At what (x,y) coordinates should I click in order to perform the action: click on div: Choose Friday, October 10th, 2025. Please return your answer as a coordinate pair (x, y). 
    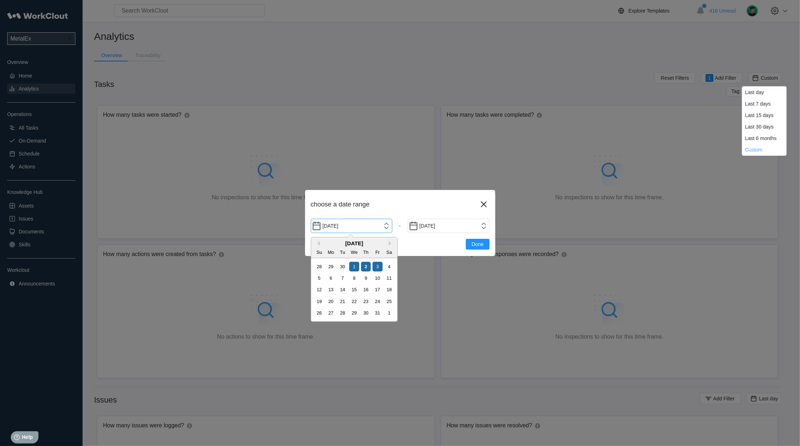
    Looking at the image, I should click on (377, 278).